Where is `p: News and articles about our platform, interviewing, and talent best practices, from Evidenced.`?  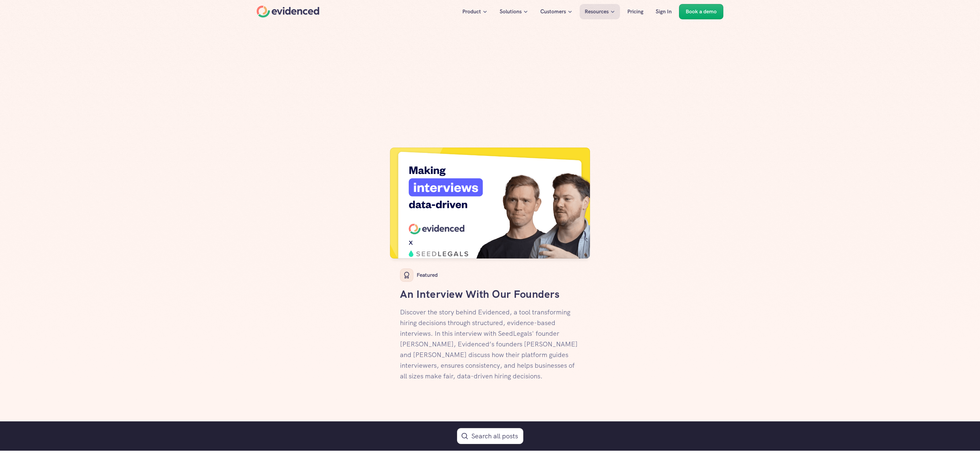 p: News and articles about our platform, interviewing, and talent best practices, from Evidenced. is located at coordinates (490, 125).